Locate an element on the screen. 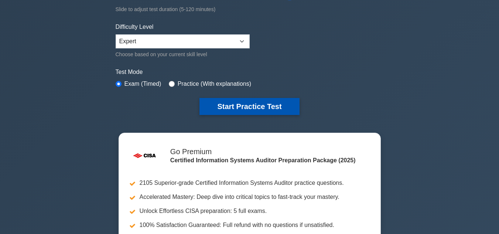  label: Practice (With explanations) is located at coordinates (214, 84).